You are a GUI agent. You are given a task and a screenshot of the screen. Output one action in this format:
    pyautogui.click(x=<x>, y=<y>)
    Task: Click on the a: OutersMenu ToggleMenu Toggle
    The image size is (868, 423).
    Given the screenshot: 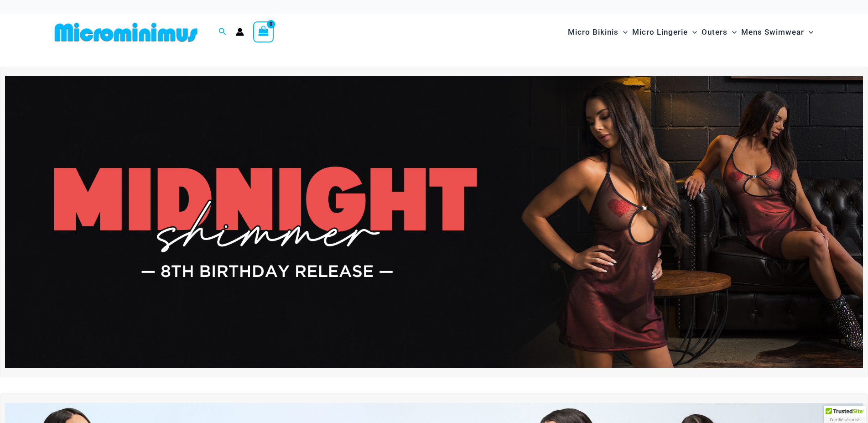 What is the action you would take?
    pyautogui.click(x=718, y=32)
    